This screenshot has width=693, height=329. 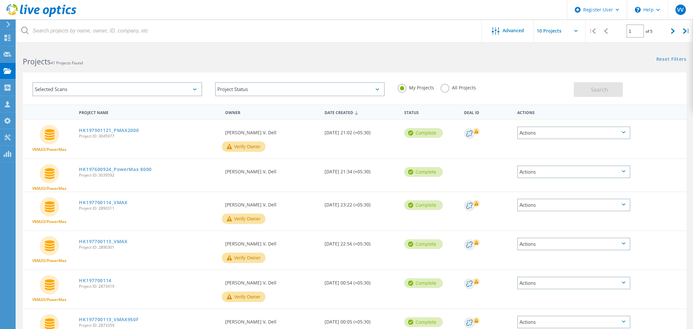 What do you see at coordinates (361, 112) in the screenshot?
I see `div: Date Created` at bounding box center [361, 112].